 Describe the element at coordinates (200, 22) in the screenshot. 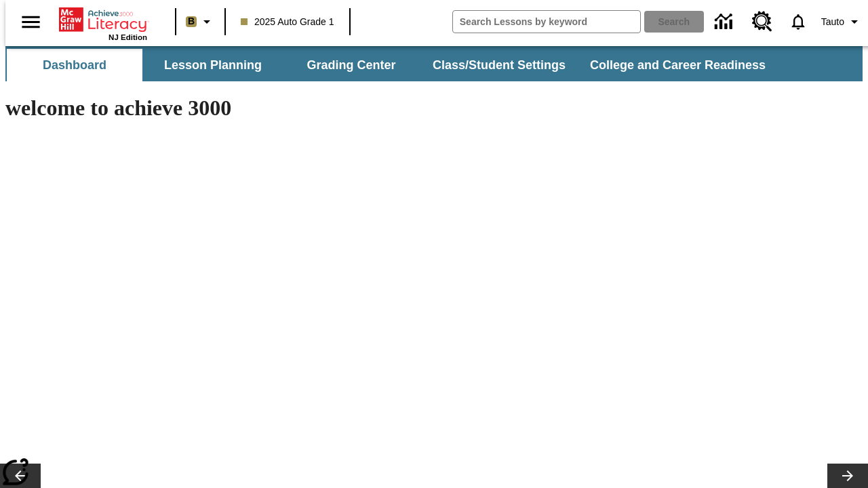

I see `button: Boost Class color is light brown. Change class color` at that location.